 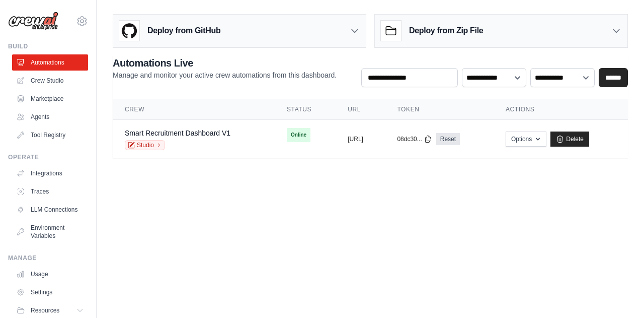 I want to click on button: 08dc30..., so click(x=414, y=139).